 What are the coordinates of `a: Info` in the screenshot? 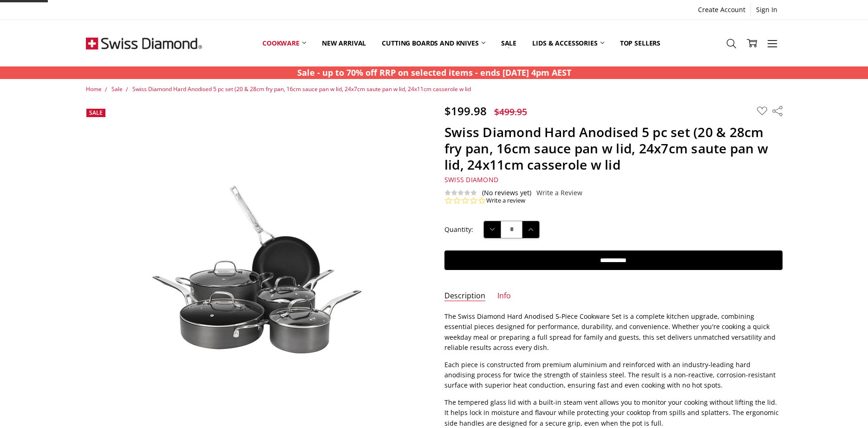 It's located at (504, 296).